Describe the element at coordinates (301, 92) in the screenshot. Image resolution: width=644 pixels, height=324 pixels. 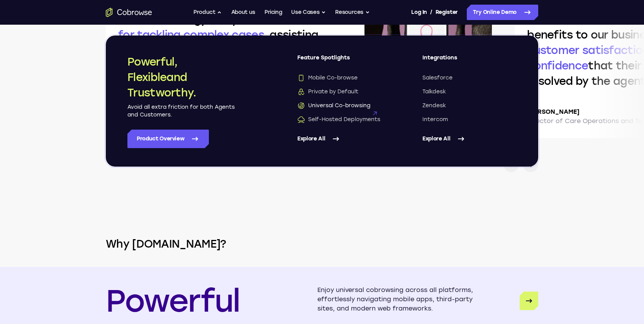
I see `img: Private by Default` at that location.